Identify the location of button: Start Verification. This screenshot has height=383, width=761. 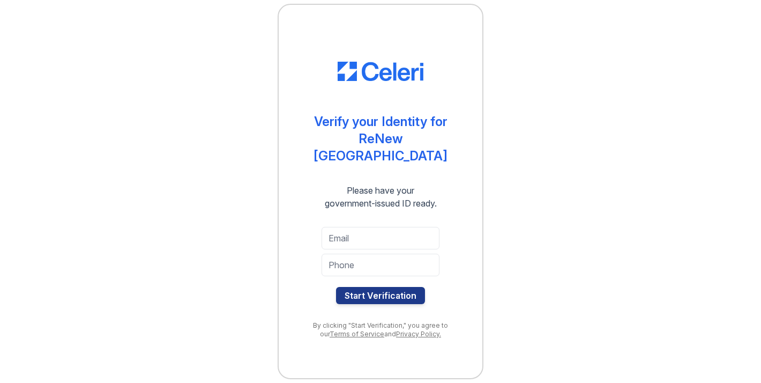
(380, 295).